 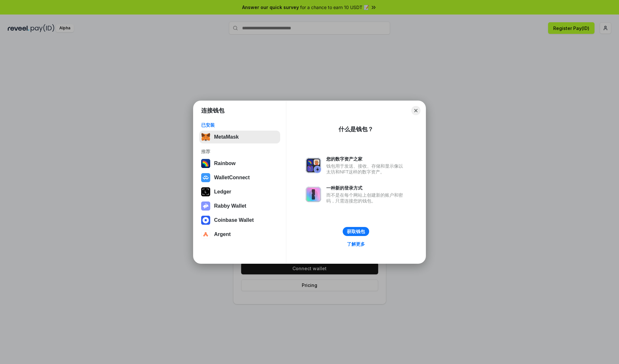 I want to click on div: Rainbow, so click(x=225, y=164).